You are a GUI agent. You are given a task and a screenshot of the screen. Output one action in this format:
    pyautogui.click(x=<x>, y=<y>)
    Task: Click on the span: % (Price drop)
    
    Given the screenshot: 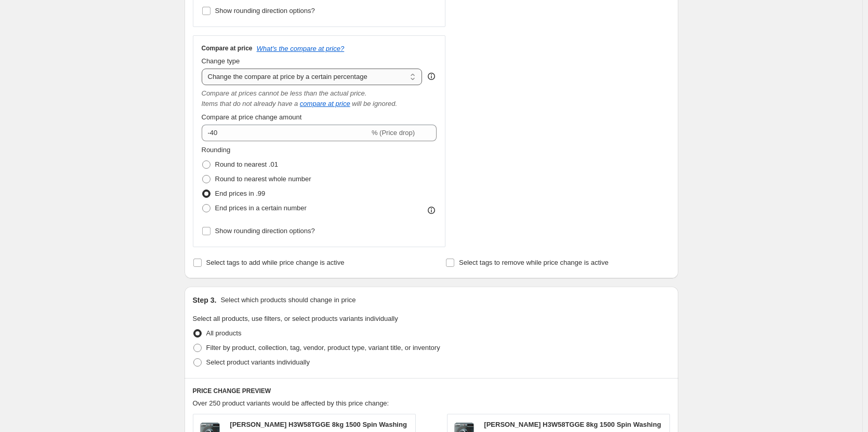 What is the action you would take?
    pyautogui.click(x=393, y=133)
    